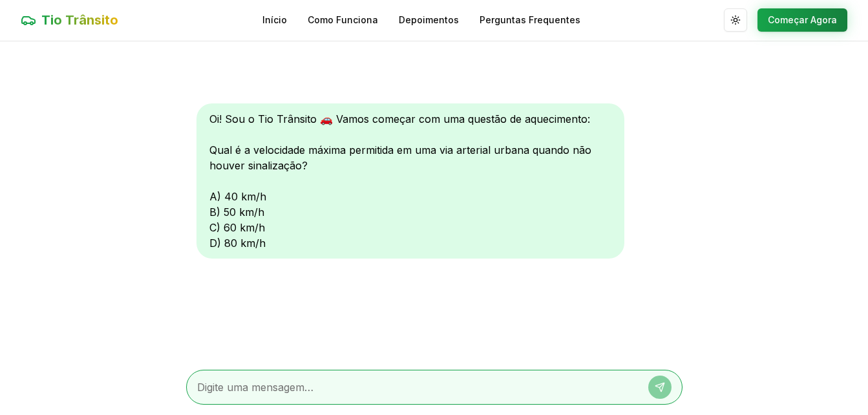 The width and height of the screenshot is (868, 415). What do you see at coordinates (802, 20) in the screenshot?
I see `button: Começar Agora` at bounding box center [802, 20].